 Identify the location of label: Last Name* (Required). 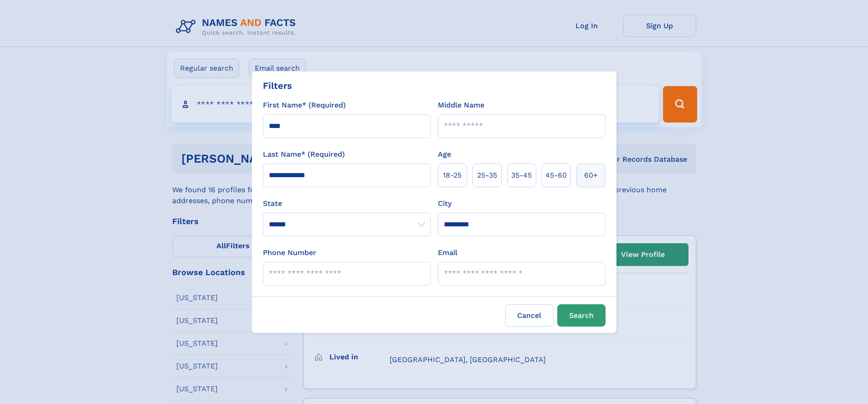
(304, 154).